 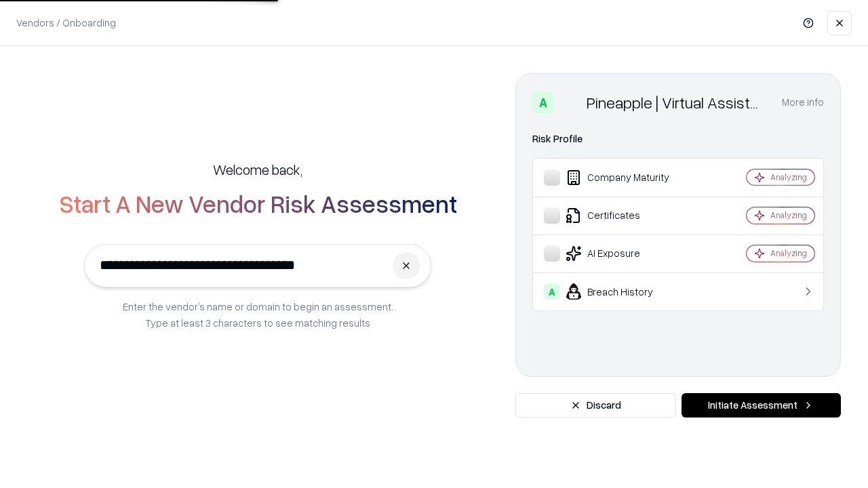 What do you see at coordinates (595, 405) in the screenshot?
I see `button: Discard` at bounding box center [595, 405].